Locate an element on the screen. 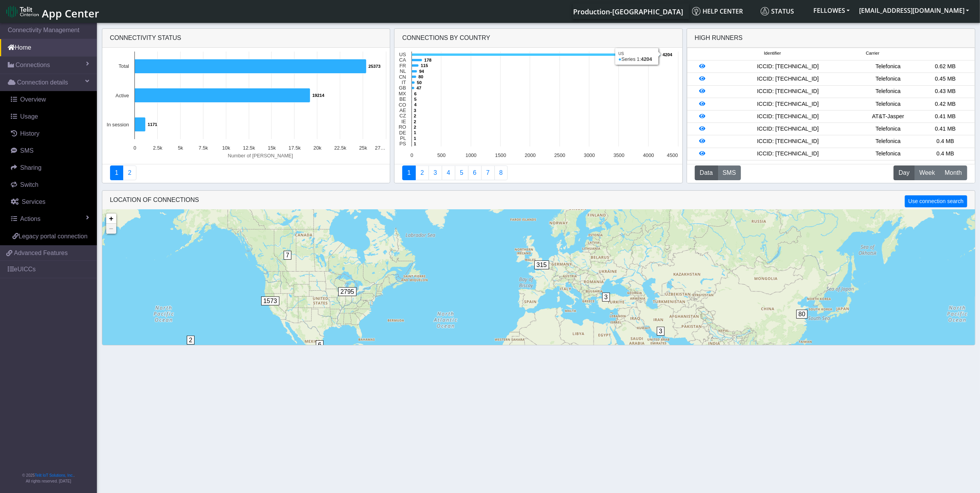 This screenshot has height=493, width=980. button: Week is located at coordinates (927, 173).